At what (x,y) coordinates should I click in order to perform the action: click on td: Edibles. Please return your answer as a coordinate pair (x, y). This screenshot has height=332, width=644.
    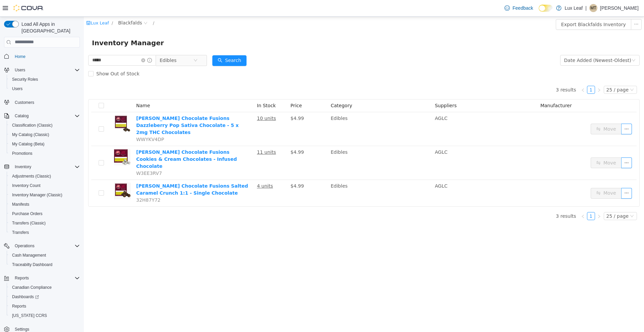
    Looking at the image, I should click on (296, 112).